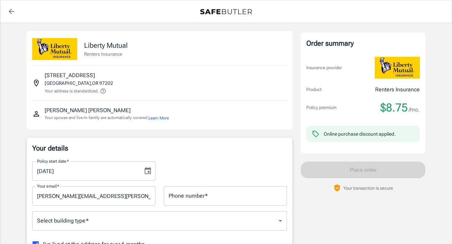 This screenshot has height=244, width=452. Describe the element at coordinates (414, 110) in the screenshot. I see `span: /mo.` at that location.